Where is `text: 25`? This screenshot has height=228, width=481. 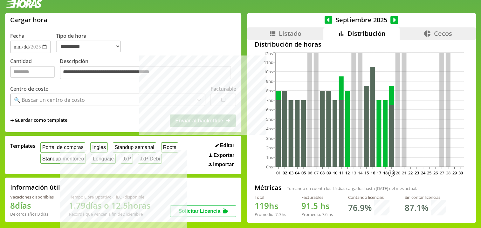
text: 25 is located at coordinates (429, 173).